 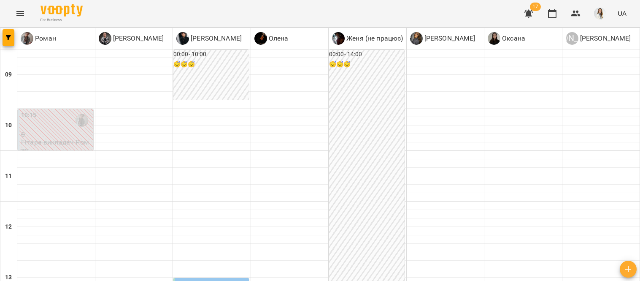 What do you see at coordinates (598, 38) in the screenshot?
I see `div: Анатолій` at bounding box center [598, 38].